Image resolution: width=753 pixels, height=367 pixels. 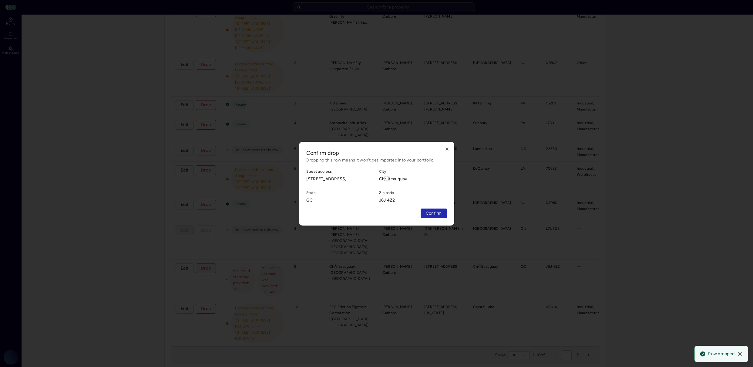 I want to click on button: Confirm, so click(x=434, y=213).